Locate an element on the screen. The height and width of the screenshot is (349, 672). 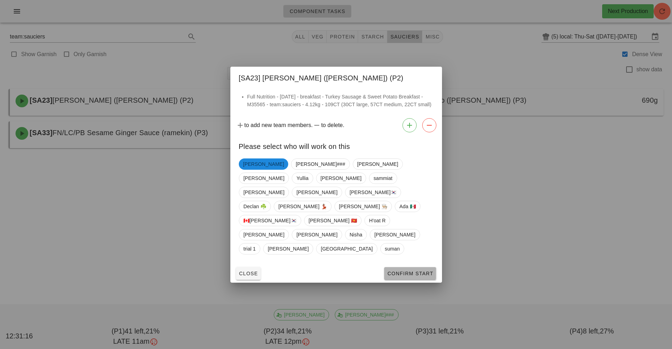
div: to add new team members. to delete. is located at coordinates (336, 125).